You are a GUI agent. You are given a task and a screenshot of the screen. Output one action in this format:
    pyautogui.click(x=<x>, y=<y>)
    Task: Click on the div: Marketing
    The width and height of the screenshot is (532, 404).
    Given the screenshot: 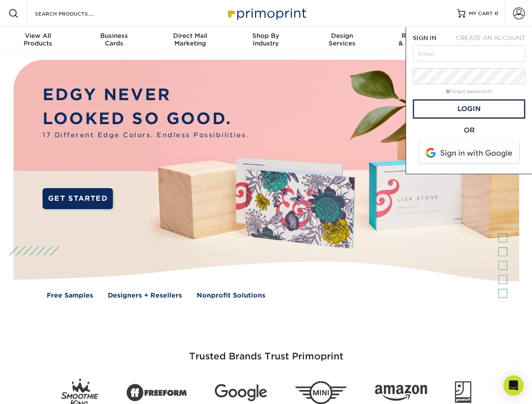 What is the action you would take?
    pyautogui.click(x=190, y=39)
    